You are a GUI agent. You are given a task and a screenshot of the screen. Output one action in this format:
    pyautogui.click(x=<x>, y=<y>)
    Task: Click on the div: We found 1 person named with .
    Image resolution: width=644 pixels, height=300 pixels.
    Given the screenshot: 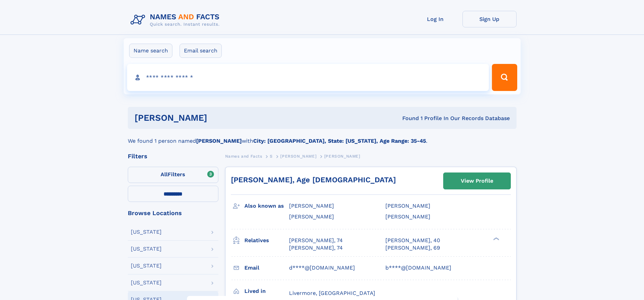 What is the action you would take?
    pyautogui.click(x=322, y=137)
    